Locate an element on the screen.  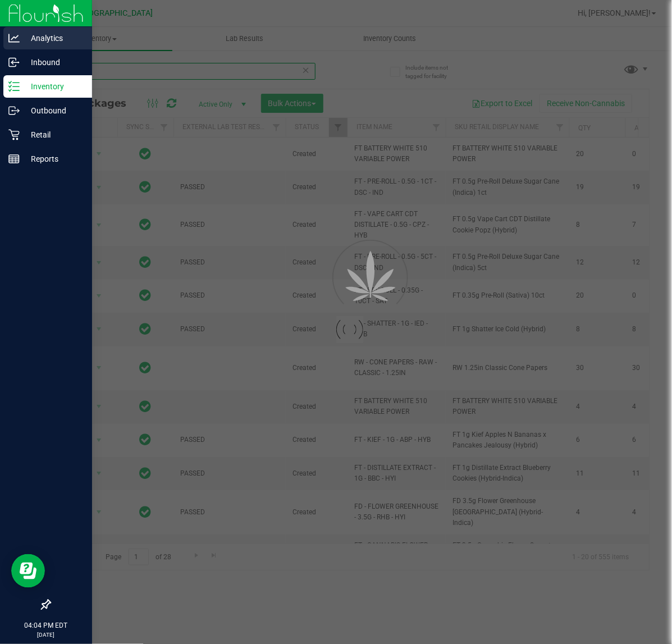
inline-svg: Inventory is located at coordinates (14, 86).